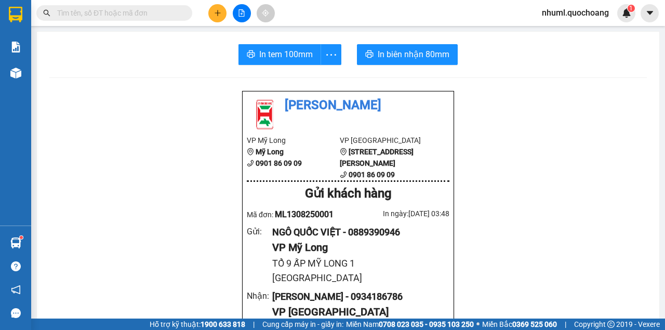 This screenshot has width=665, height=330. Describe the element at coordinates (410, 324) in the screenshot. I see `span: Miền Nam` at that location.